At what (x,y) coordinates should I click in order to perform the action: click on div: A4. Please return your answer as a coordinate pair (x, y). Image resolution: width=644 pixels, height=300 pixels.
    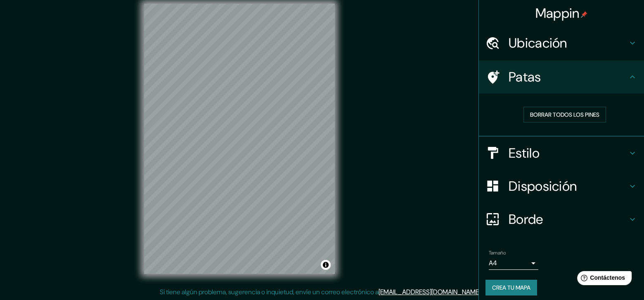
    Looking at the image, I should click on (513, 263).